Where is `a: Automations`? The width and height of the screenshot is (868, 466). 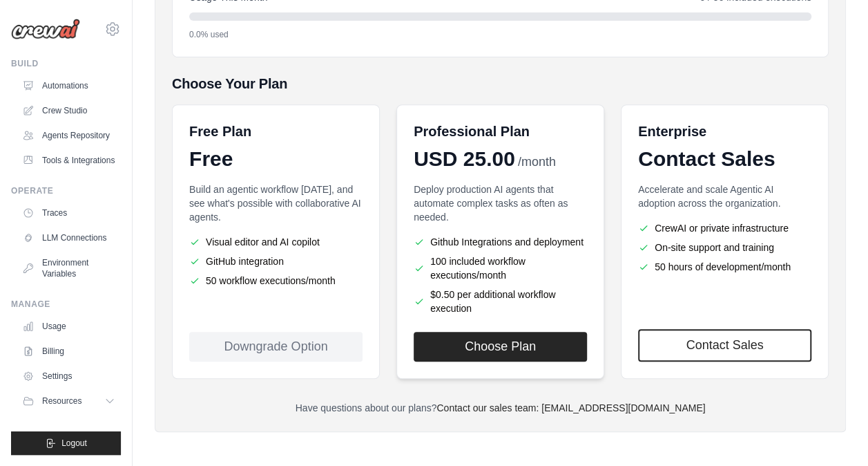 a: Automations is located at coordinates (69, 86).